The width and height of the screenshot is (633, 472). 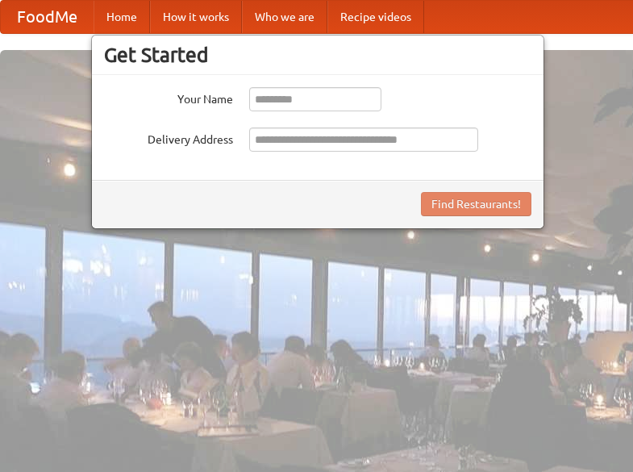 I want to click on a: Who we are, so click(x=285, y=17).